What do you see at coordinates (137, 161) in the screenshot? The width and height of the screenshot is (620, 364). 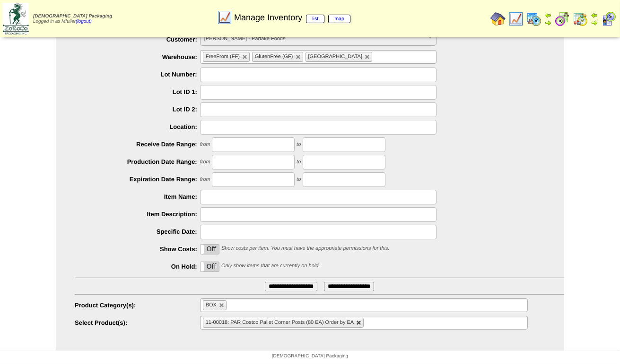 I see `label: Production Date Range:` at bounding box center [137, 161].